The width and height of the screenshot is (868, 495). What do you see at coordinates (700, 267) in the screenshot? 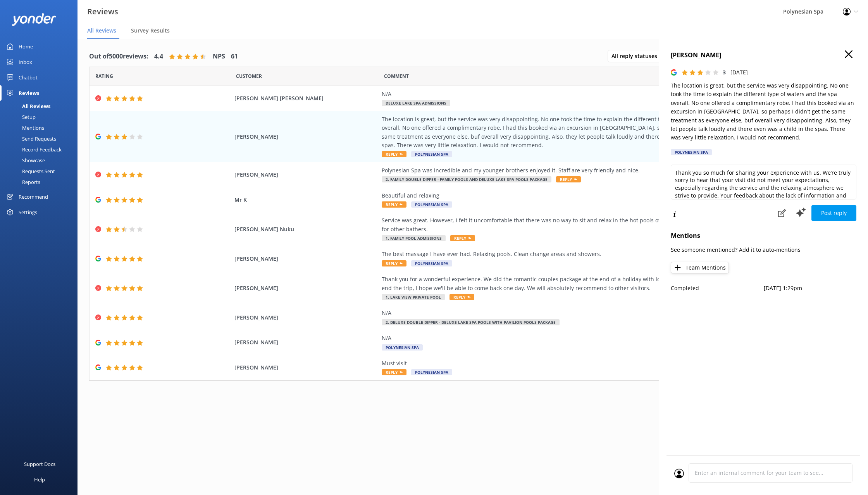
I see `button: Team Mentions` at bounding box center [700, 267].